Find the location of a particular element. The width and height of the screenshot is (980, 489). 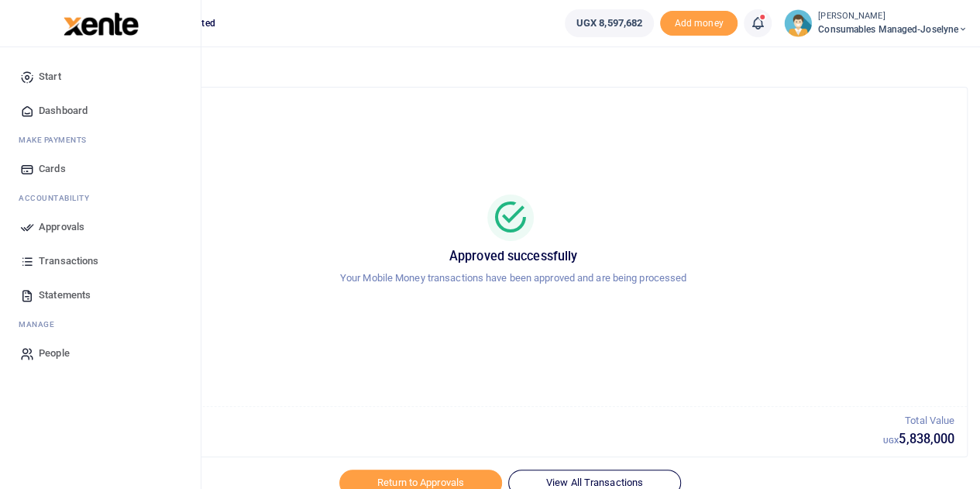

img: logo-large is located at coordinates (101, 24).